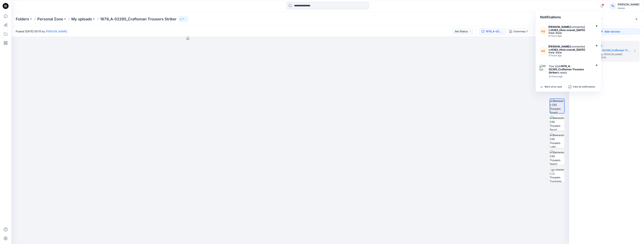  Describe the element at coordinates (22, 19) in the screenshot. I see `a: Folders` at that location.